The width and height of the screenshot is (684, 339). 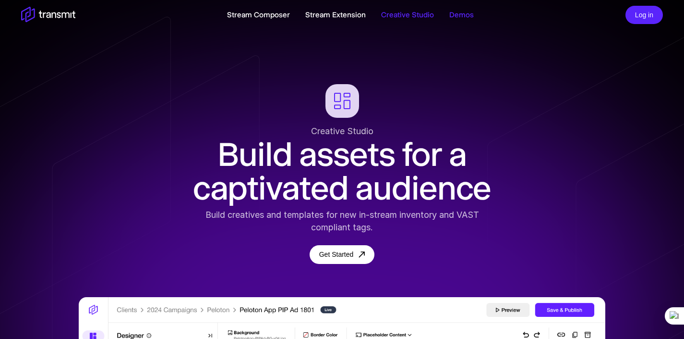 I want to click on h1: Build assets for a captivated audience, so click(x=342, y=171).